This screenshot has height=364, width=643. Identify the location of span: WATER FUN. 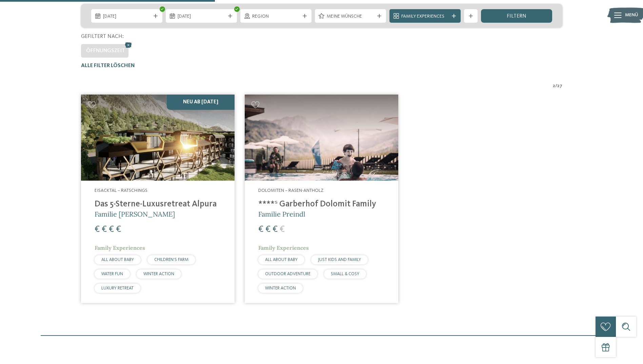
(112, 274).